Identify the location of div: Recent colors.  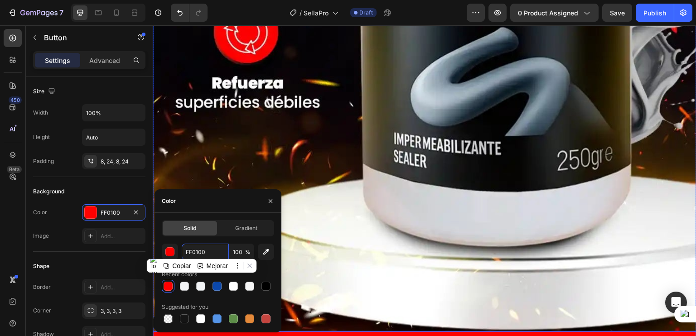
(179, 275).